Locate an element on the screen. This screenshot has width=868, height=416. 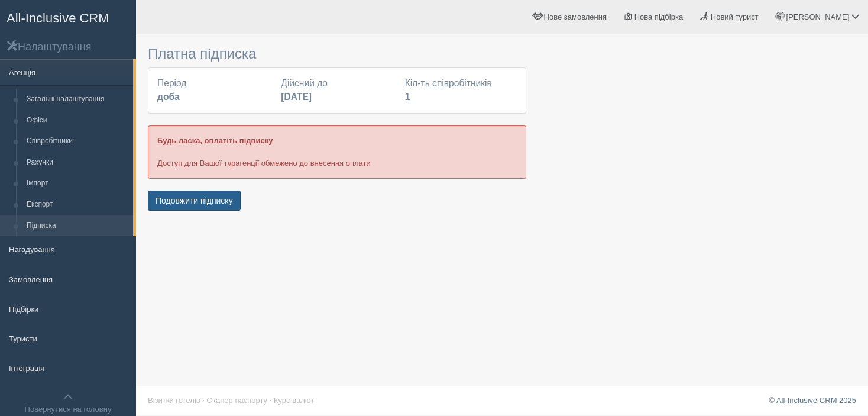
a: Офіси is located at coordinates (77, 120).